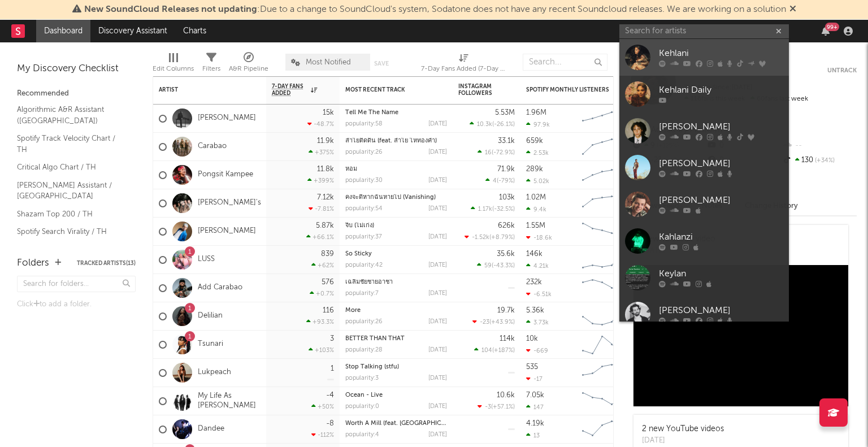 The image size is (868, 447). I want to click on span: -23, so click(484, 322).